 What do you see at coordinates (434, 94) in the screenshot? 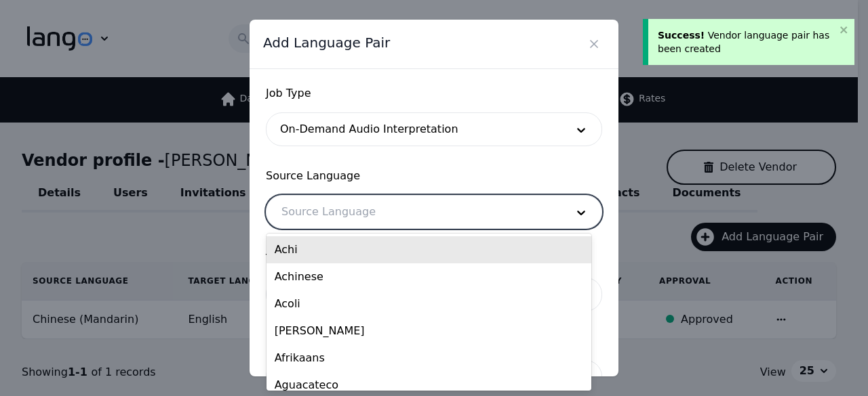
I see `span: Job Type` at bounding box center [434, 94].